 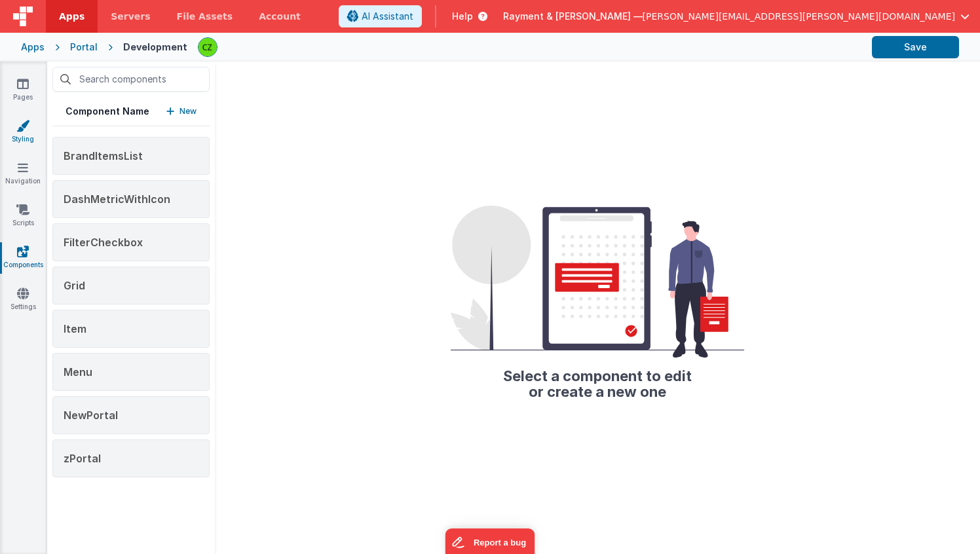 I want to click on button: New, so click(x=181, y=112).